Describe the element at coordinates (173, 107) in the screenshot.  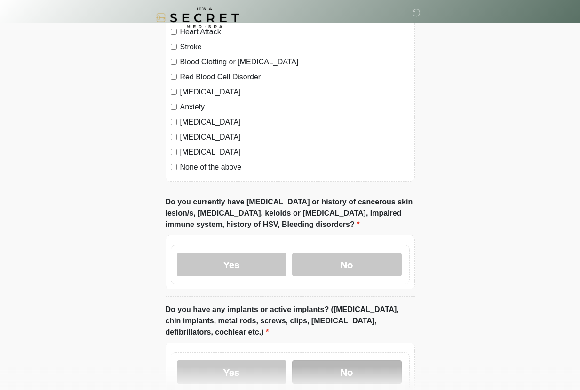
I see `input: Anxiety` at that location.